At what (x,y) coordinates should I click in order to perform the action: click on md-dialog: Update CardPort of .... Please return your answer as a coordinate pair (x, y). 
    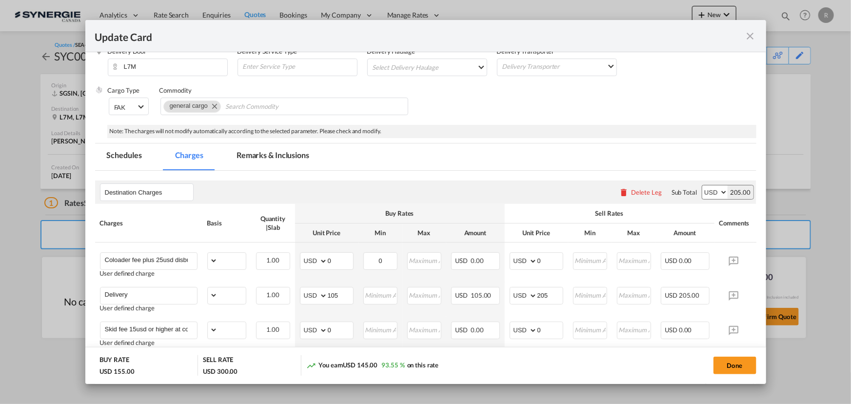
    Looking at the image, I should click on (426, 201).